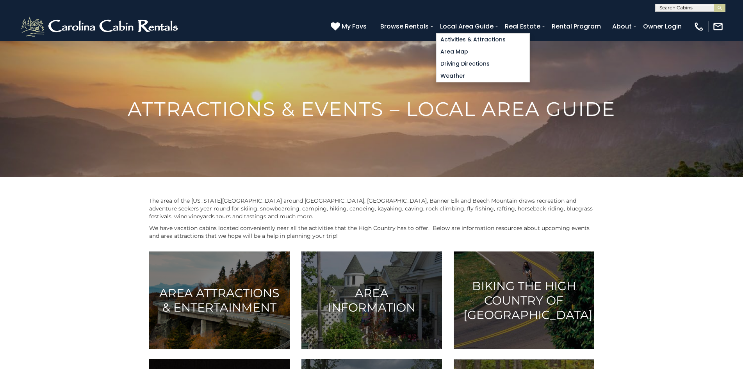 The width and height of the screenshot is (743, 369). Describe the element at coordinates (372, 300) in the screenshot. I see `h3: Area Information` at that location.